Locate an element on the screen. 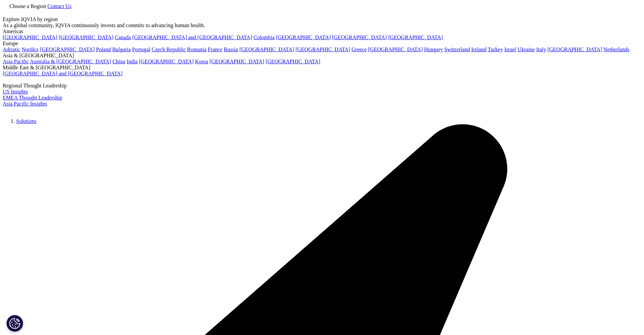  a: Romania is located at coordinates (197, 49).